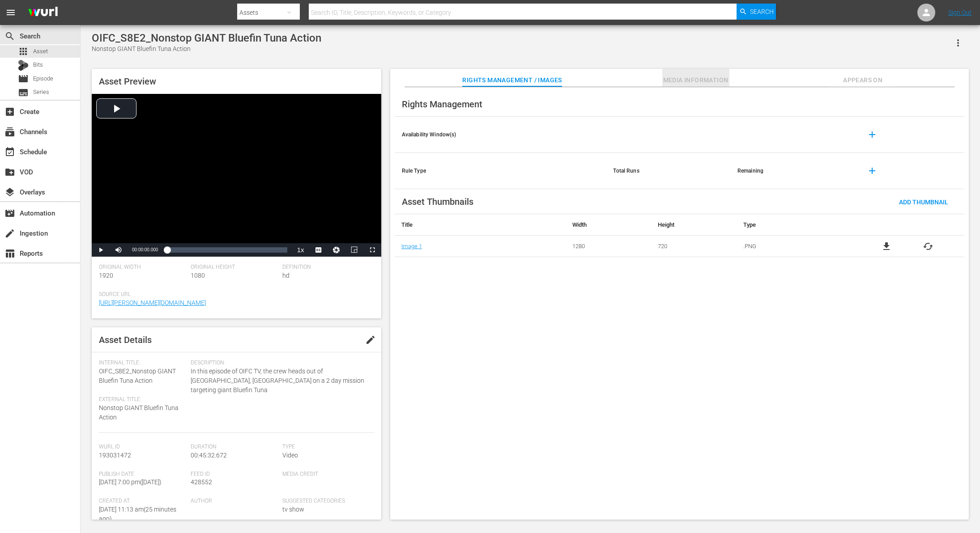 The width and height of the screenshot is (980, 533). What do you see at coordinates (886, 247) in the screenshot?
I see `span: file_download` at bounding box center [886, 247].